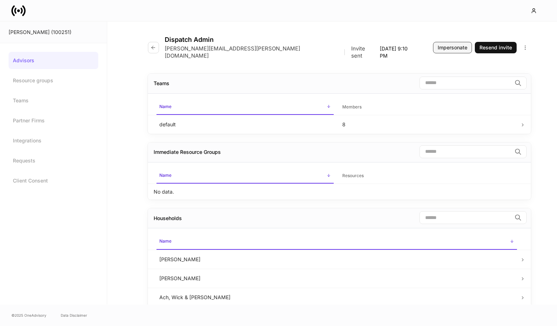  Describe the element at coordinates (187, 152) in the screenshot. I see `div: Immediate Resource Groups` at that location.